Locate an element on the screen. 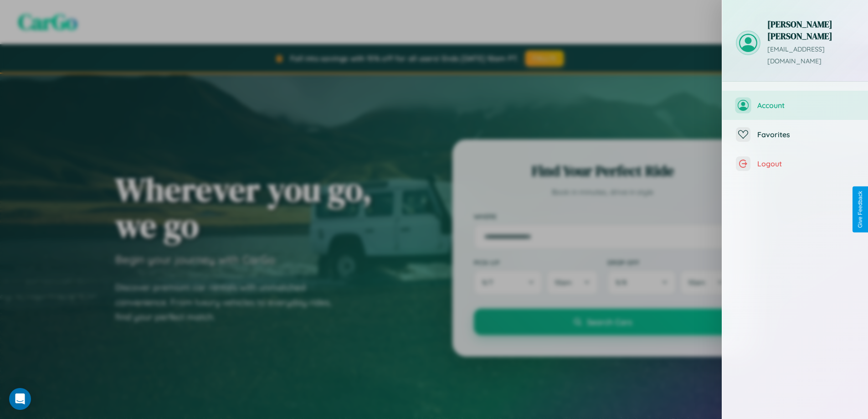 Image resolution: width=868 pixels, height=419 pixels. button: Account is located at coordinates (796, 105).